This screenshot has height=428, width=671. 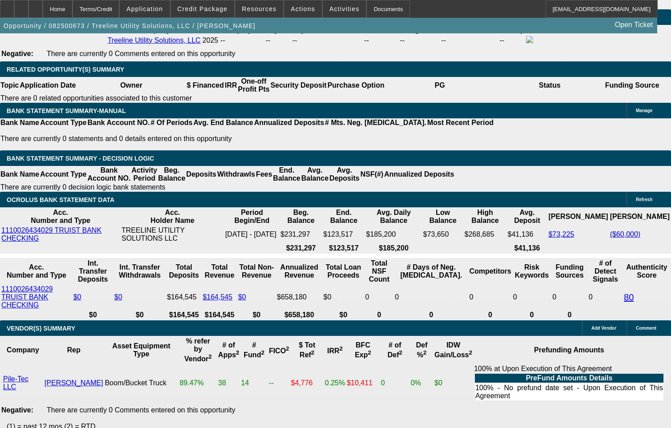 What do you see at coordinates (460, 123) in the screenshot?
I see `th: Most Recent Period` at bounding box center [460, 123].